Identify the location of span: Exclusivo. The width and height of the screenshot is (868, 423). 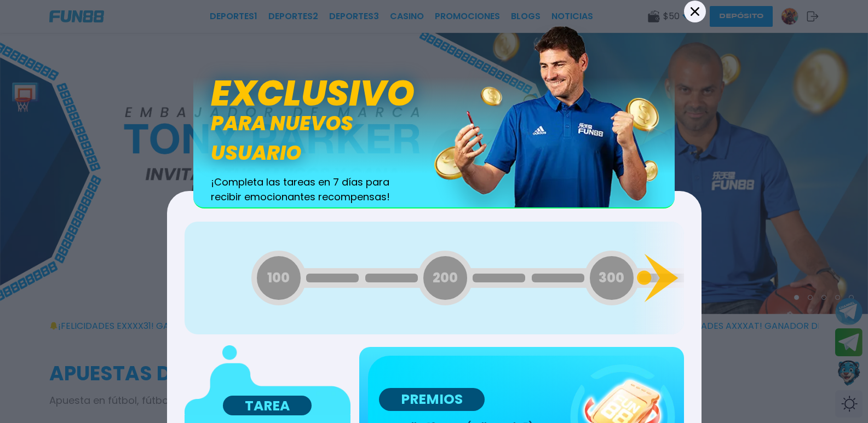
(313, 93).